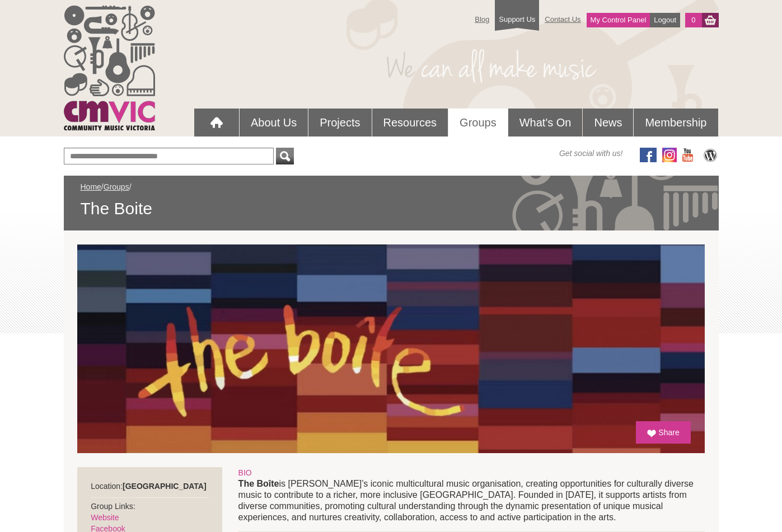 Image resolution: width=782 pixels, height=532 pixels. Describe the element at coordinates (482, 19) in the screenshot. I see `a: Blog` at that location.